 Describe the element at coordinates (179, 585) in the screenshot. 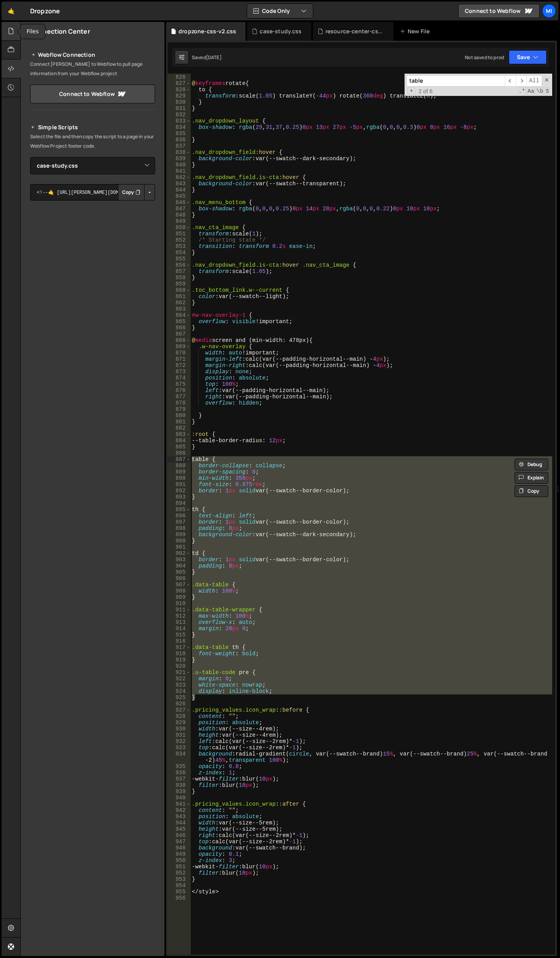

I see `div: 907` at that location.